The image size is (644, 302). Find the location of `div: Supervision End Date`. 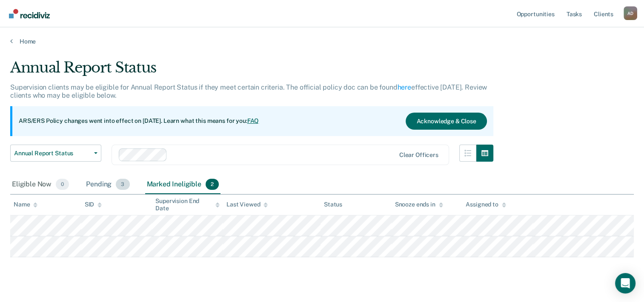

div: Supervision End Date is located at coordinates (187, 205).